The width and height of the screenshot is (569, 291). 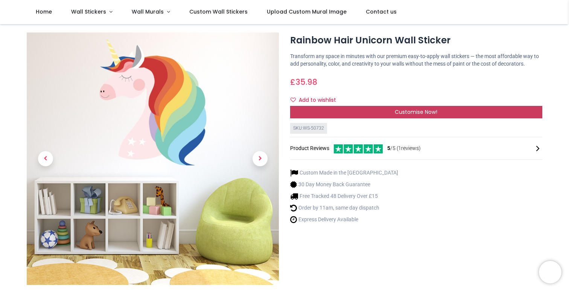 I want to click on li: Free Tracked 48 Delivery Over £15, so click(x=344, y=196).